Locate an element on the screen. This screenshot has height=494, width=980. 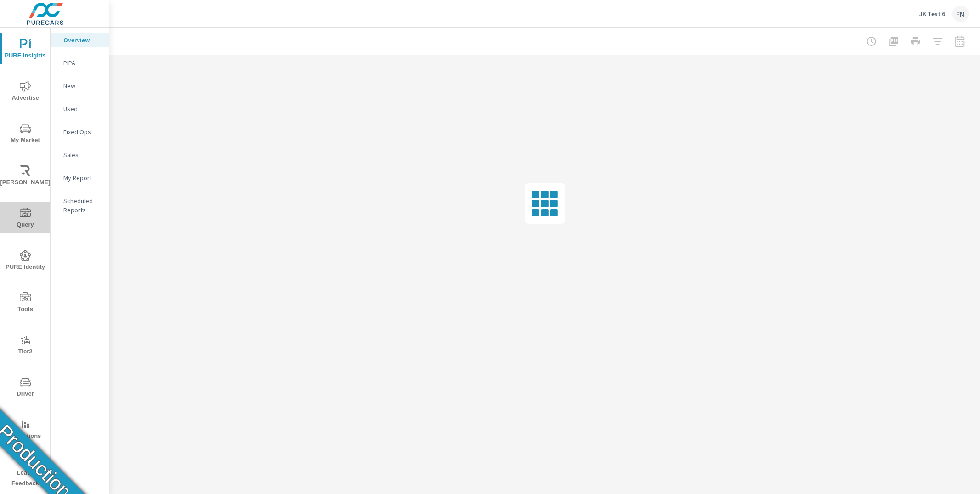
div: Overview is located at coordinates (79, 40).